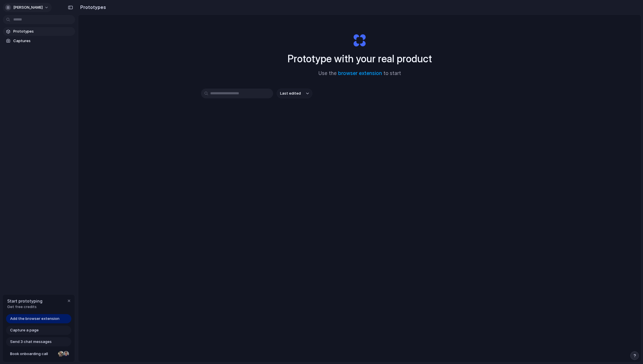 The image size is (643, 364). I want to click on h2: Prototypes, so click(92, 7).